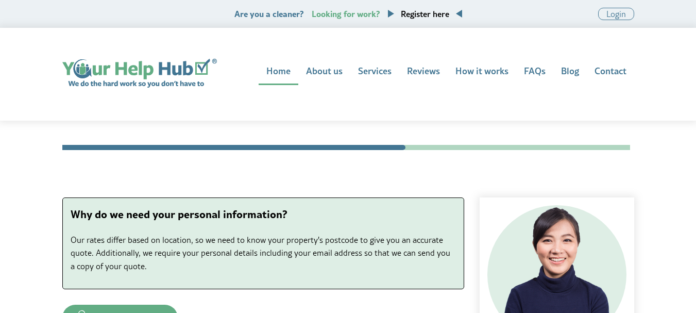 The width and height of the screenshot is (696, 313). What do you see at coordinates (324, 72) in the screenshot?
I see `a: About us` at bounding box center [324, 72].